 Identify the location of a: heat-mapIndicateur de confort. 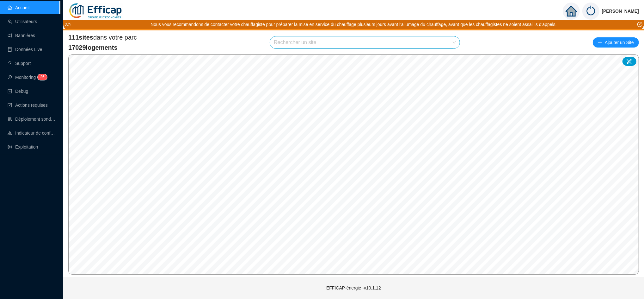
(32, 133).